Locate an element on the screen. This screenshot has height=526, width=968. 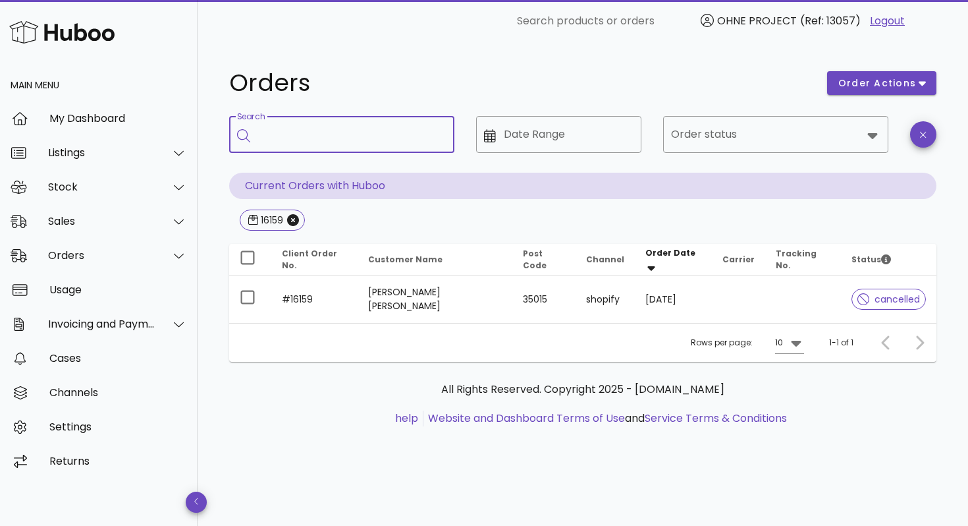
div: Usage is located at coordinates (118, 289).